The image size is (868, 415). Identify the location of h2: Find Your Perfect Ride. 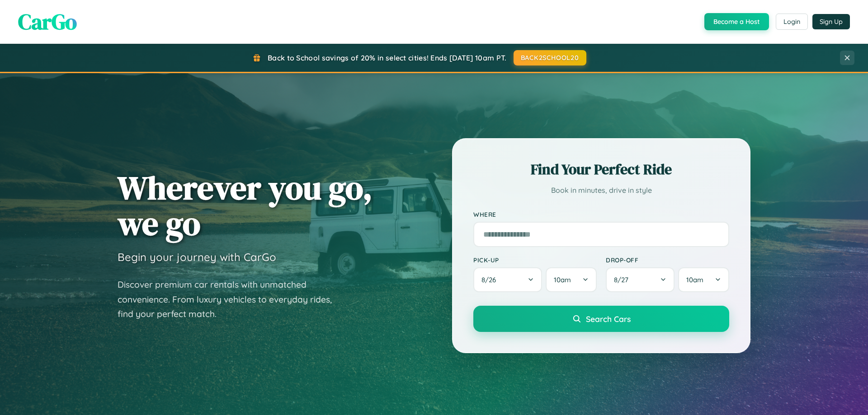
(602, 170).